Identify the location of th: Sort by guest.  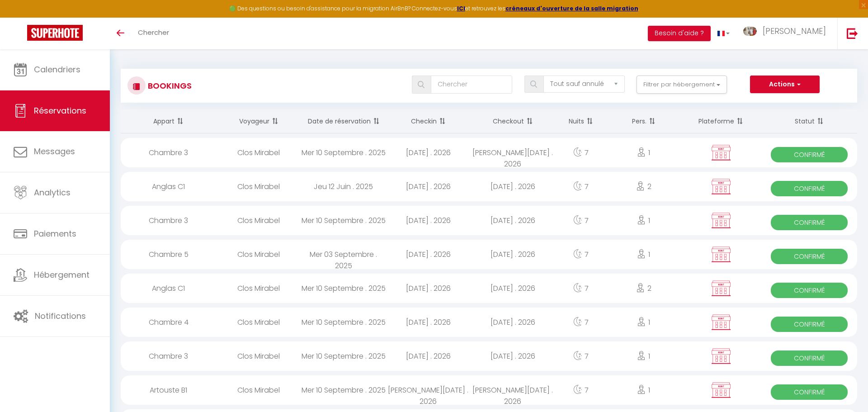
(259, 121).